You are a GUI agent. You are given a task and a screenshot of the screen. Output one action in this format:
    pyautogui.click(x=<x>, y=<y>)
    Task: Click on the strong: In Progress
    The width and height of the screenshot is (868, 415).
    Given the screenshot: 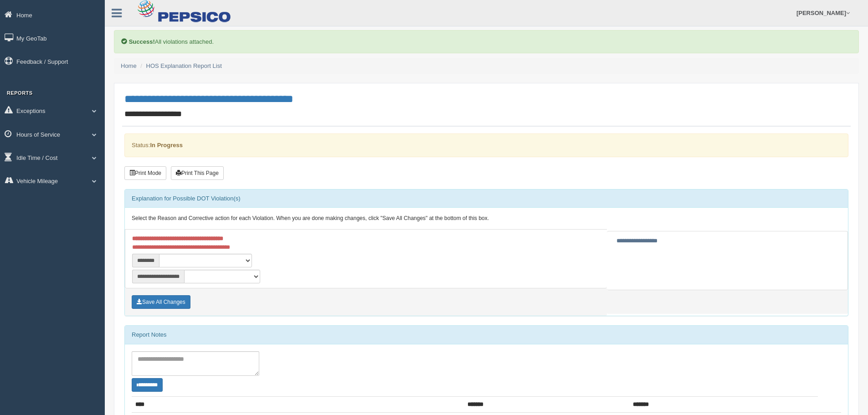 What is the action you would take?
    pyautogui.click(x=166, y=145)
    